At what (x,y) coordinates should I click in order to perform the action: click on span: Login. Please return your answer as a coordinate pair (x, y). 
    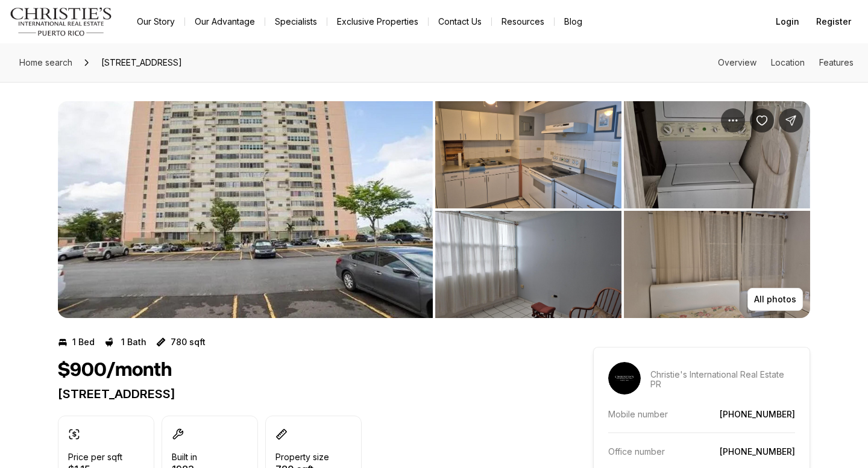
    Looking at the image, I should click on (787, 22).